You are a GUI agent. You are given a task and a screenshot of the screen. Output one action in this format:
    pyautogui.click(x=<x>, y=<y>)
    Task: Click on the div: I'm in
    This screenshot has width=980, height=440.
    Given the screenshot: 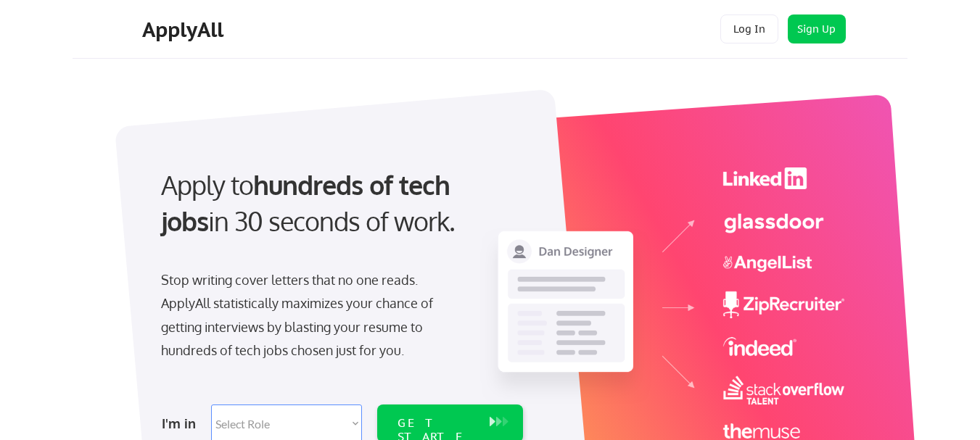 What is the action you would take?
    pyautogui.click(x=182, y=423)
    